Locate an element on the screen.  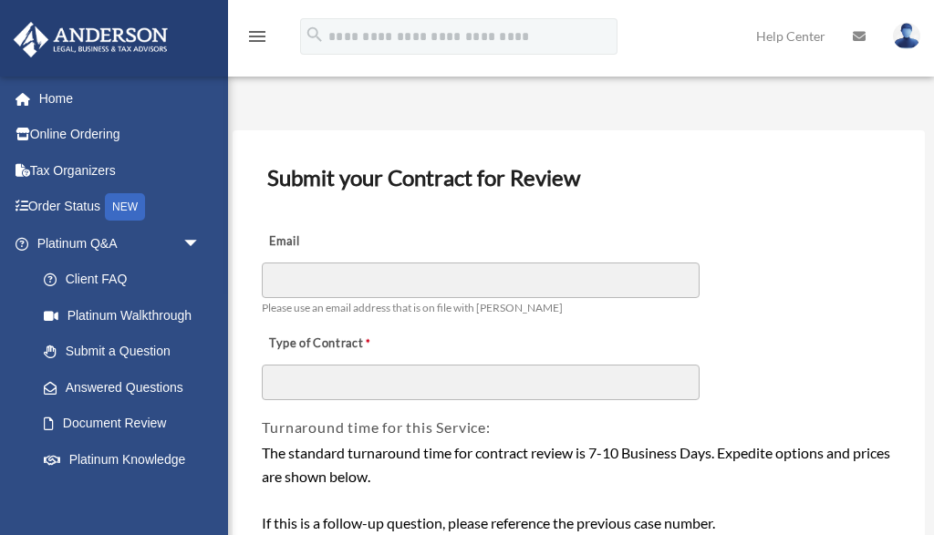
label: Email is located at coordinates (353, 242).